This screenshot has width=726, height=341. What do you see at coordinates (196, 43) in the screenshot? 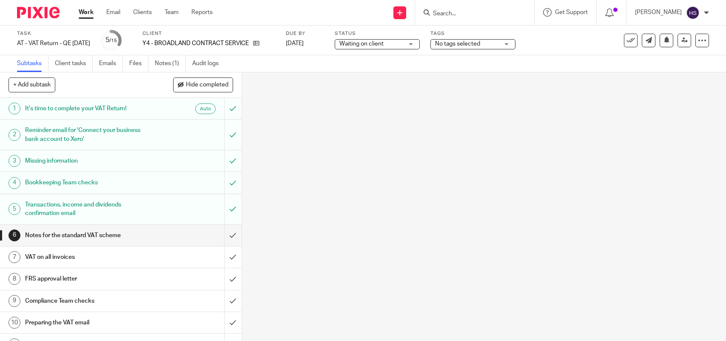
I see `span: Y4 - BROADLAND CONTRACT SERVICES LTD` at bounding box center [196, 43].